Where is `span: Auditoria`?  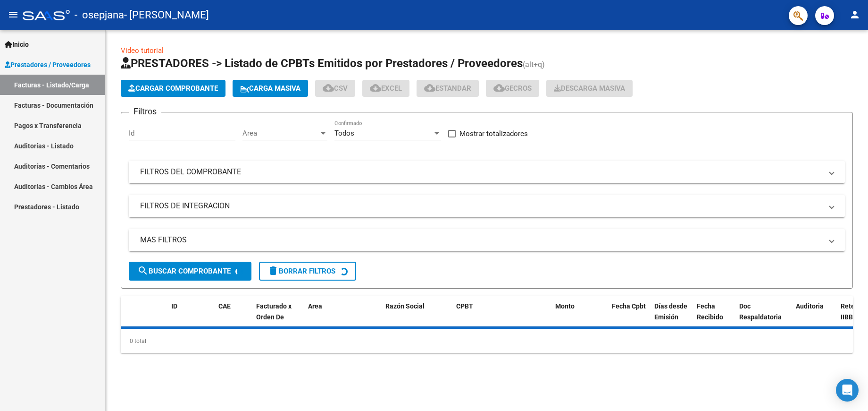 span: Auditoria is located at coordinates (810, 306).